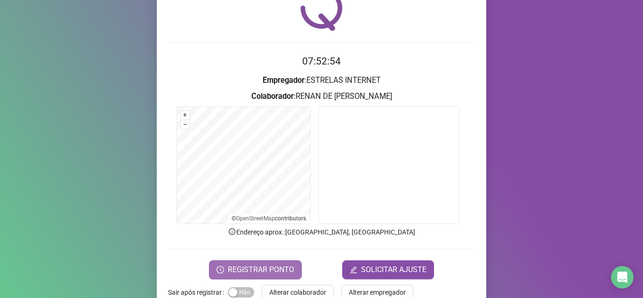  I want to click on strong: Empregador, so click(283, 80).